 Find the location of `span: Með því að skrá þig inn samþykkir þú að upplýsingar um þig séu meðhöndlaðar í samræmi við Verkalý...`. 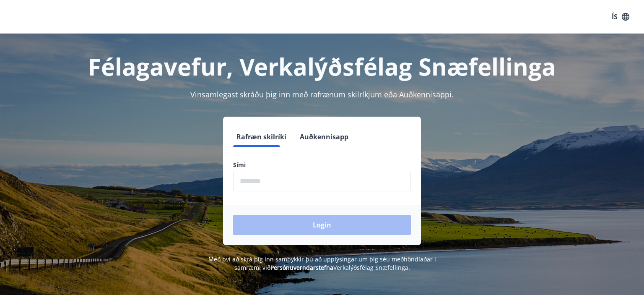

span: Með því að skrá þig inn samþykkir þú að upplýsingar um þig séu meðhöndlaðar í samræmi við Verkalý... is located at coordinates (322, 263).